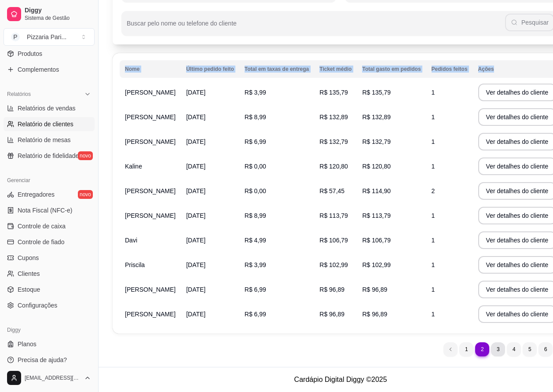 The width and height of the screenshot is (553, 392). I want to click on span: Estoque, so click(29, 290).